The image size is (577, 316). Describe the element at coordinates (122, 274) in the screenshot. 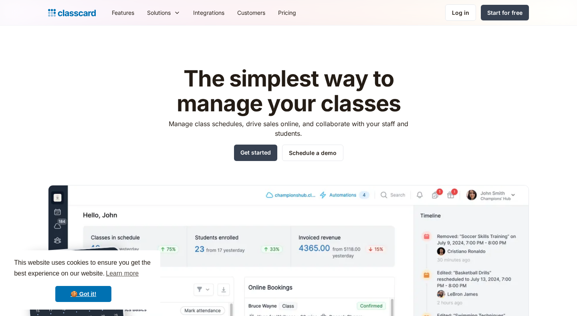

I see `a: learn more about cookies` at that location.